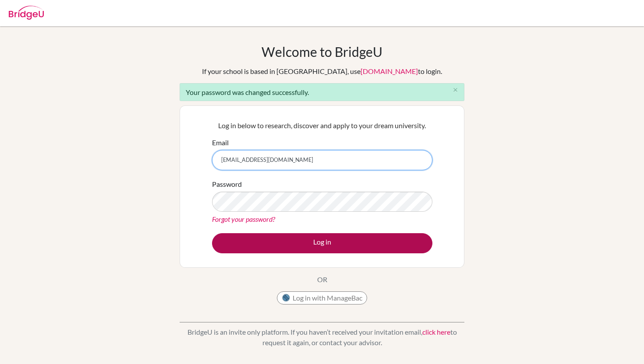  What do you see at coordinates (322, 92) in the screenshot?
I see `div: Your password was changed successfully.` at bounding box center [322, 92].